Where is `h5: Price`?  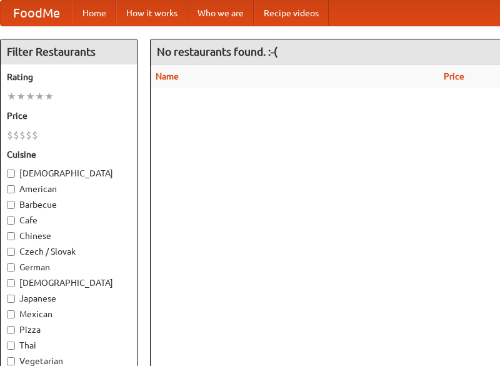 h5: Price is located at coordinates (69, 116).